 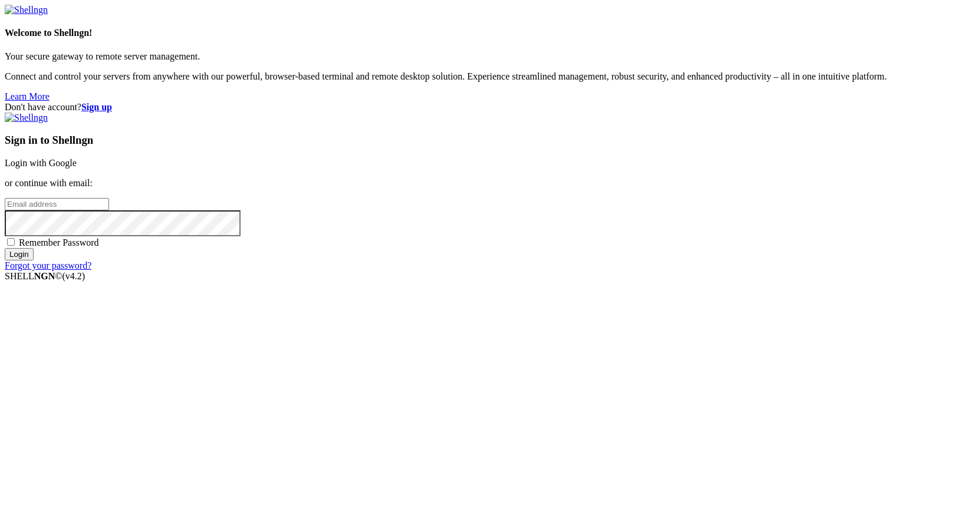 What do you see at coordinates (490, 33) in the screenshot?
I see `h4: Welcome to Shellngn!` at bounding box center [490, 33].